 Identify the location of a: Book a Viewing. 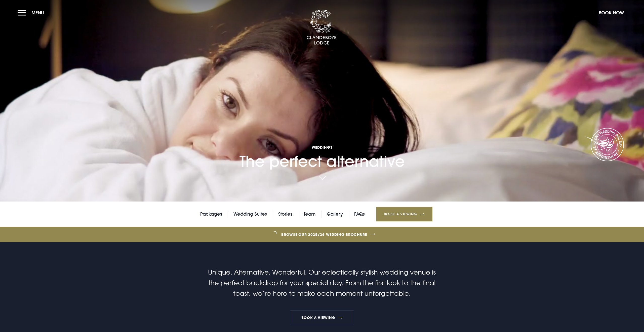
(404, 214).